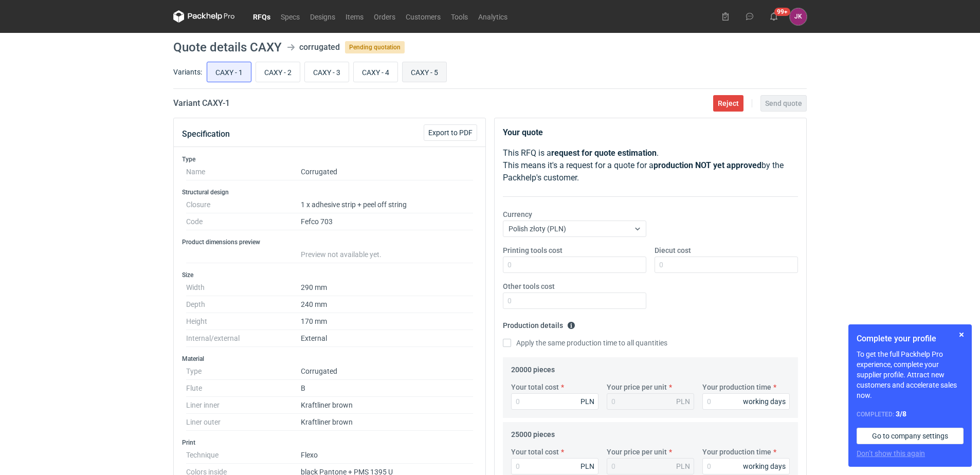  I want to click on button: Send quote, so click(784, 103).